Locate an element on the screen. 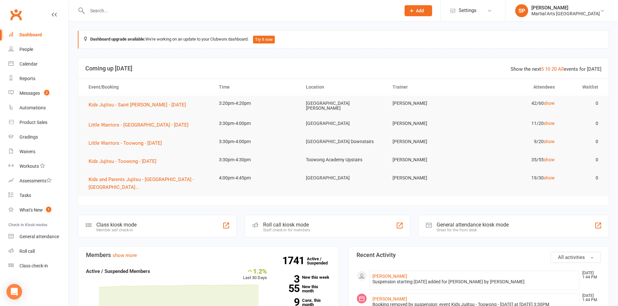 Image resolution: width=618 pixels, height=306 pixels. a: Clubworx is located at coordinates (16, 15).